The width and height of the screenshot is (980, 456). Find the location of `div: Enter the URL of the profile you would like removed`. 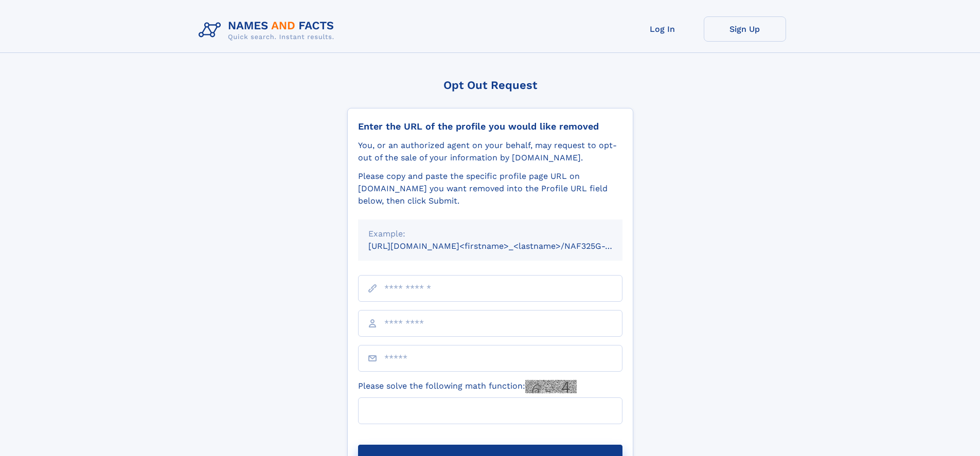

div: Enter the URL of the profile you would like removed is located at coordinates (490, 126).